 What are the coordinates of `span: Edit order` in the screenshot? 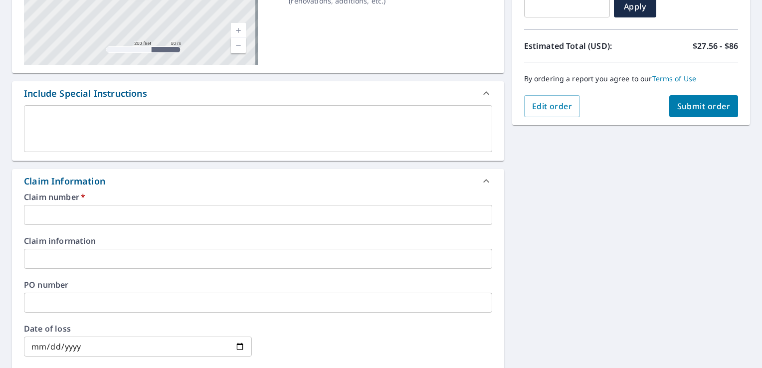 It's located at (552, 106).